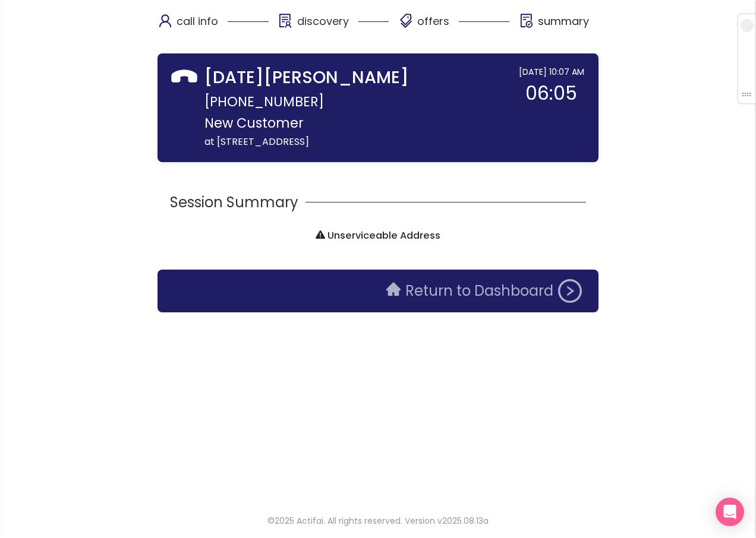  What do you see at coordinates (184, 78) in the screenshot?
I see `span: phone` at bounding box center [184, 78].